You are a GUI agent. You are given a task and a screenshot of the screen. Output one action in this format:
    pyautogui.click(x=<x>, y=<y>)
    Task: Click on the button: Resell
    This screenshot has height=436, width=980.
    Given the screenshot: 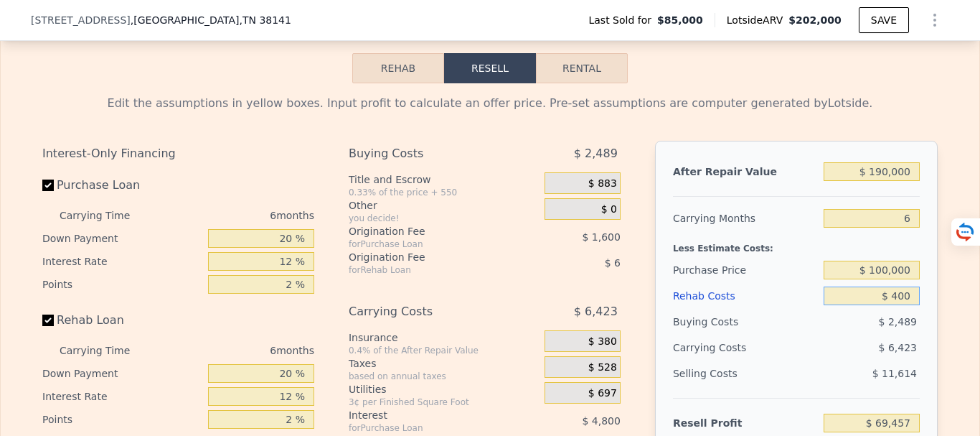 What is the action you would take?
    pyautogui.click(x=490, y=68)
    